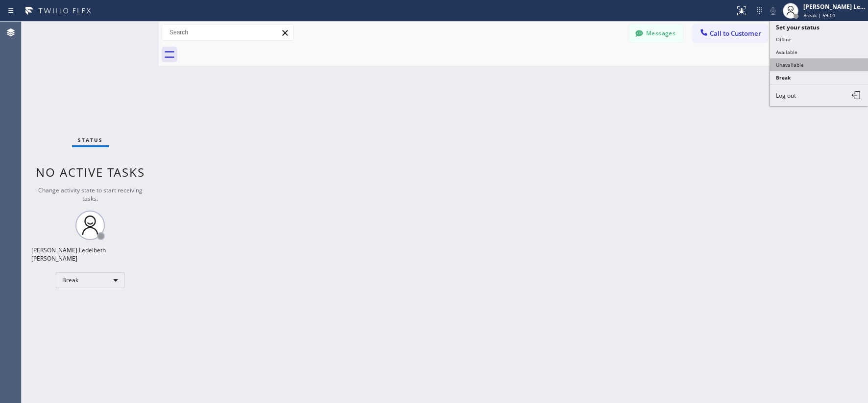  Describe the element at coordinates (773, 11) in the screenshot. I see `button: Mute` at that location.